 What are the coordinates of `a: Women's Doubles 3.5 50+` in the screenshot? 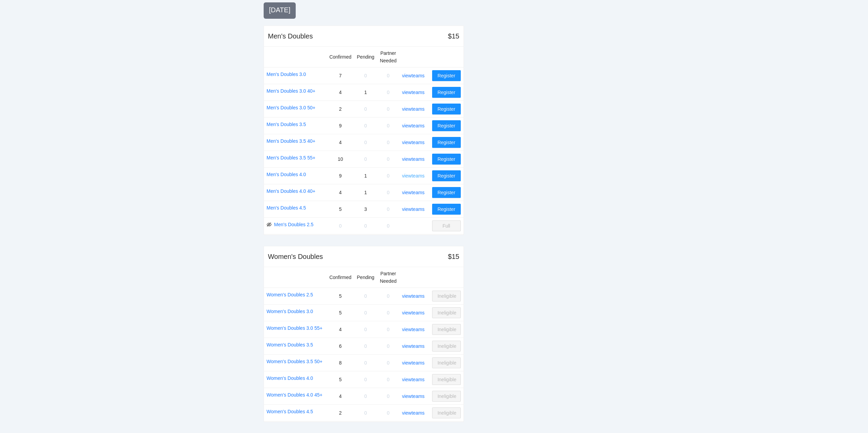 It's located at (295, 362).